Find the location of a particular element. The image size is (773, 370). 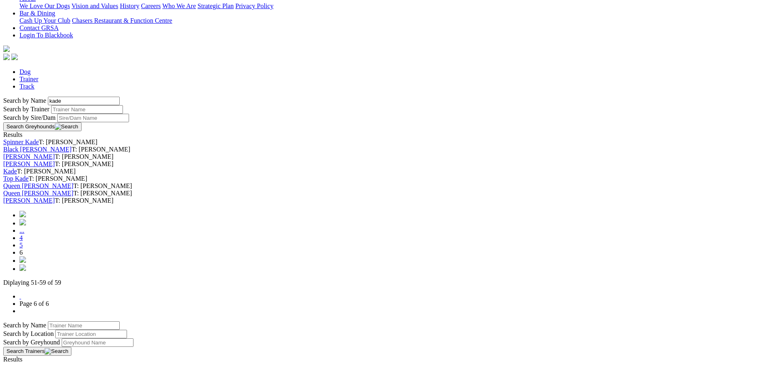

a: Spinner Kade is located at coordinates (21, 142).